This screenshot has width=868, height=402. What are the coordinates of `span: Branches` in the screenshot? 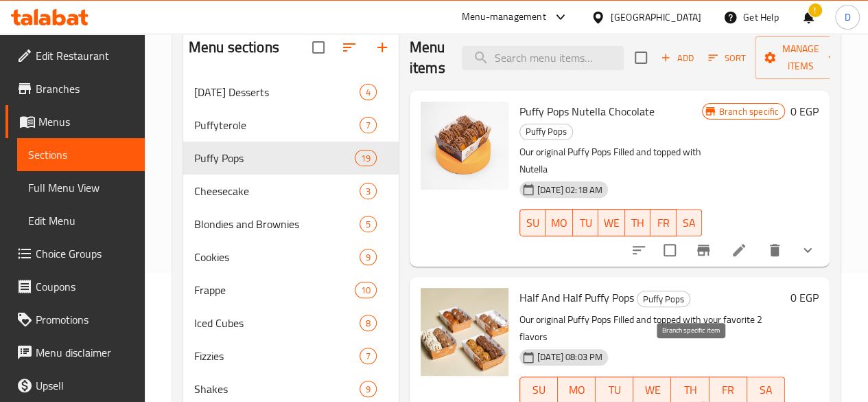 It's located at (84, 88).